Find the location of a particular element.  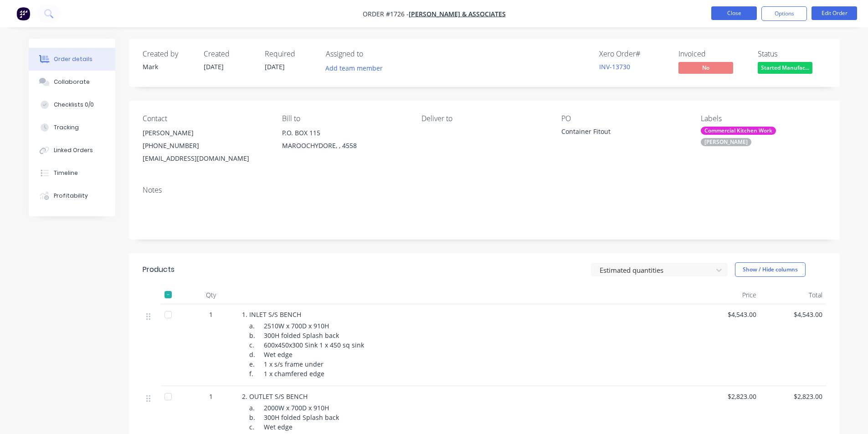

button: Order details is located at coordinates (72, 59).